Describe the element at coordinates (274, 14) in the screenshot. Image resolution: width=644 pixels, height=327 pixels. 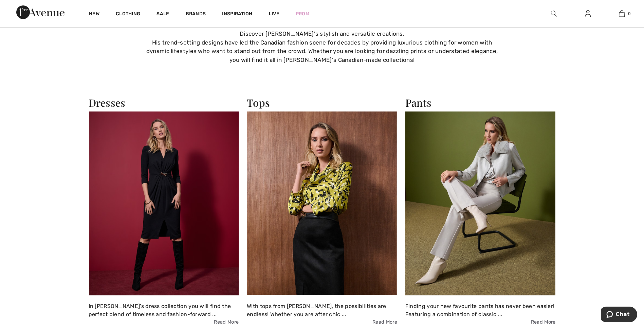
I see `a: Live` at that location.